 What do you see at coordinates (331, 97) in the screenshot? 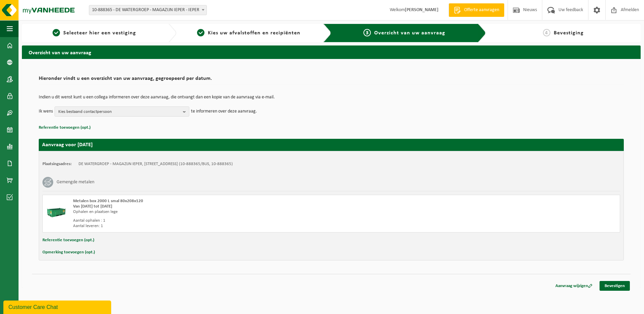
I see `p: Indien u dit wenst kunt u een collega informeren over deze aanvraag, die ontvangt dan een kopie v...` at bounding box center [331, 97].